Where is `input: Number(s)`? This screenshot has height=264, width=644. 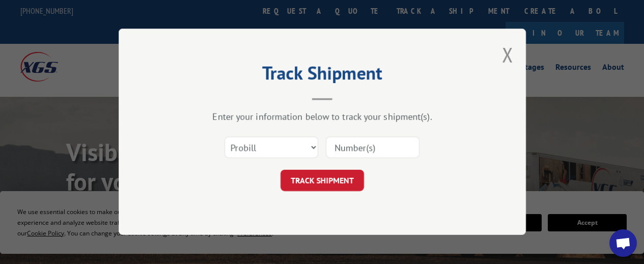
input: Number(s) is located at coordinates (373, 148).